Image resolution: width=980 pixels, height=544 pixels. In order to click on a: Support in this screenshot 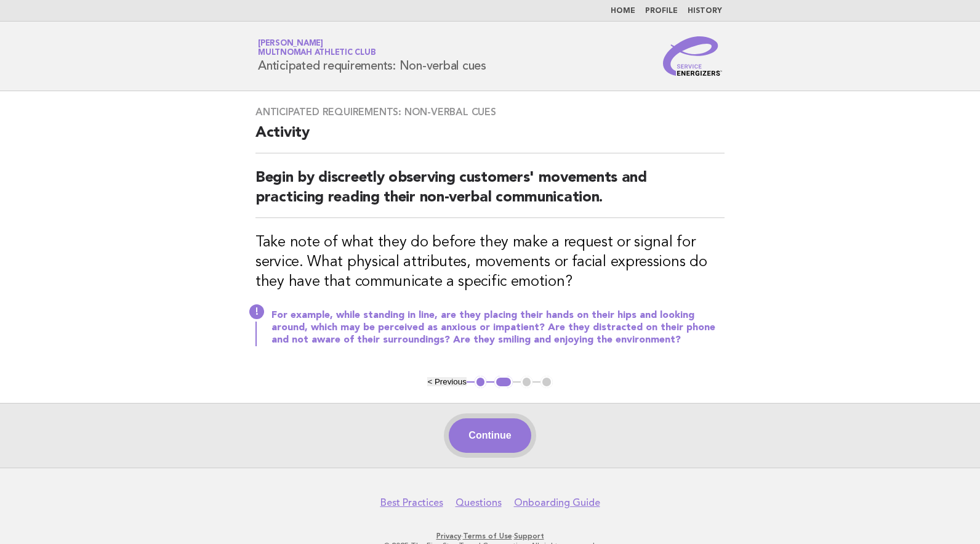, I will do `click(528, 535)`.